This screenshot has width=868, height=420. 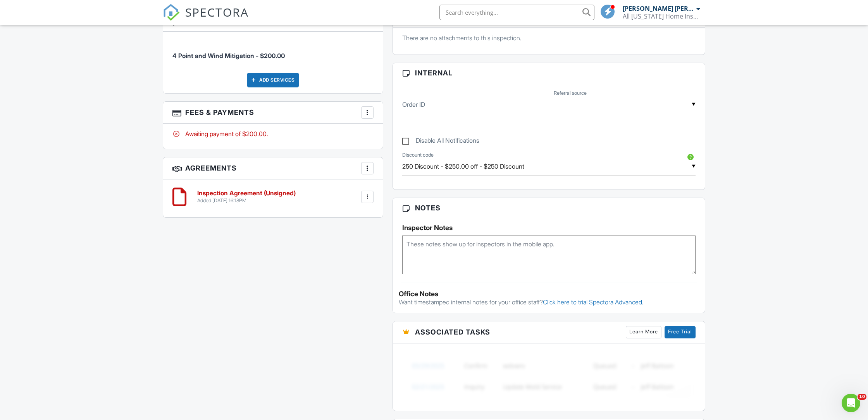 What do you see at coordinates (417, 155) in the screenshot?
I see `label: Discount code` at bounding box center [417, 155].